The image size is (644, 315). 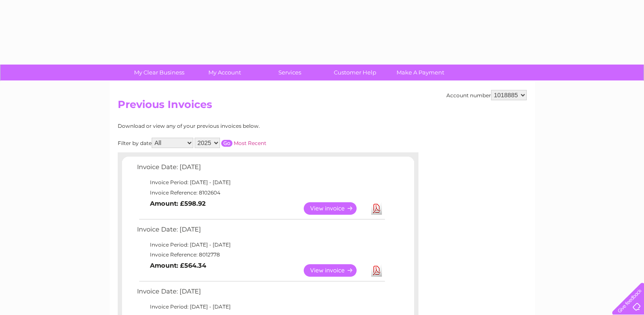 I want to click on b: Amount: £598.92, so click(x=178, y=204).